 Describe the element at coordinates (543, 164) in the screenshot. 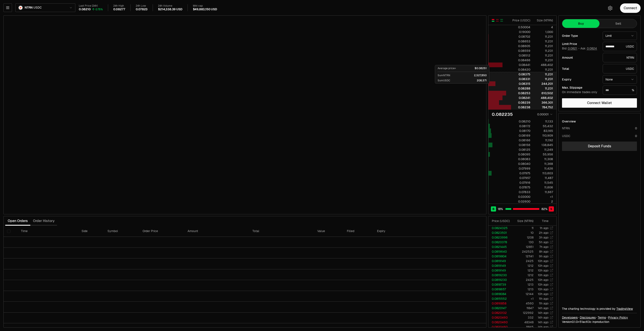

I see `div: 11,368` at that location.